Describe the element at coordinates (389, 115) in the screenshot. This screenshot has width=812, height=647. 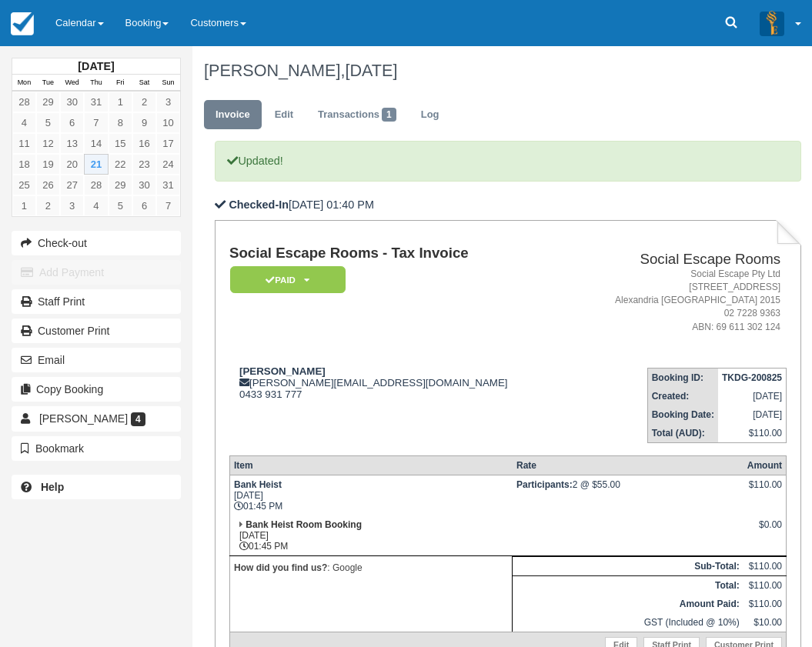
I see `span: 1` at that location.